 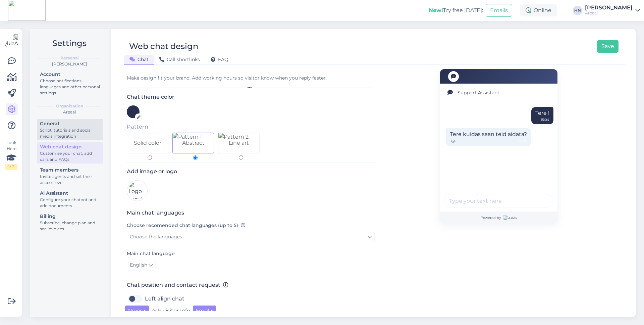 What do you see at coordinates (151, 253) in the screenshot?
I see `label: Main chat language` at bounding box center [151, 253].